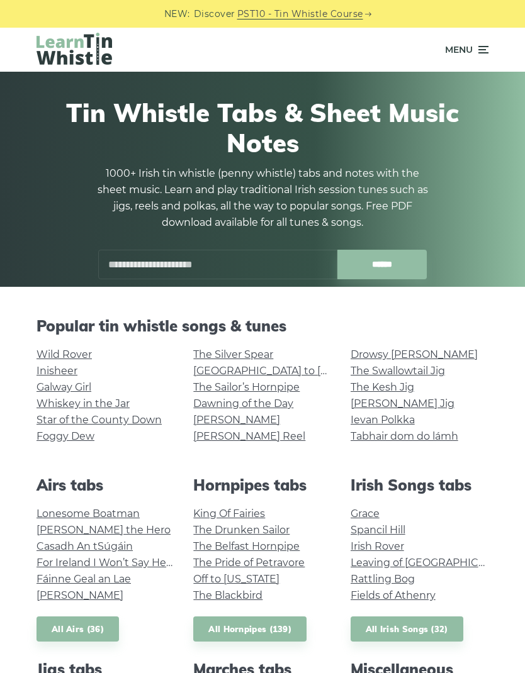 The height and width of the screenshot is (673, 525). What do you see at coordinates (382, 420) in the screenshot?
I see `a: Ievan Polkka` at bounding box center [382, 420].